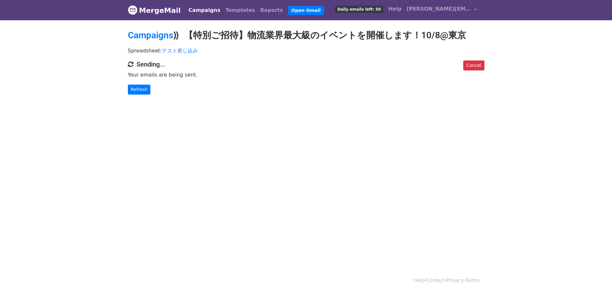 This screenshot has height=293, width=612. What do you see at coordinates (133, 10) in the screenshot?
I see `img: MergeMail logo` at bounding box center [133, 10].